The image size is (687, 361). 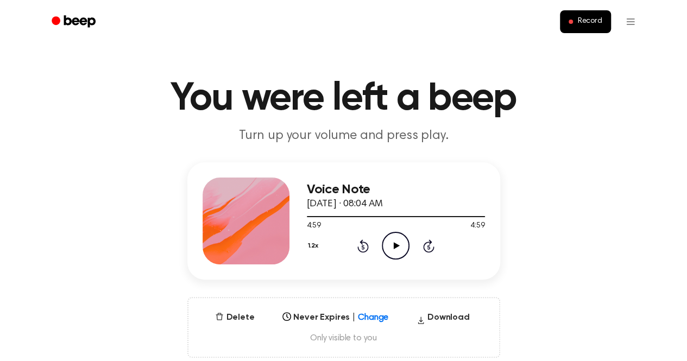 I want to click on a: Beep, so click(x=74, y=22).